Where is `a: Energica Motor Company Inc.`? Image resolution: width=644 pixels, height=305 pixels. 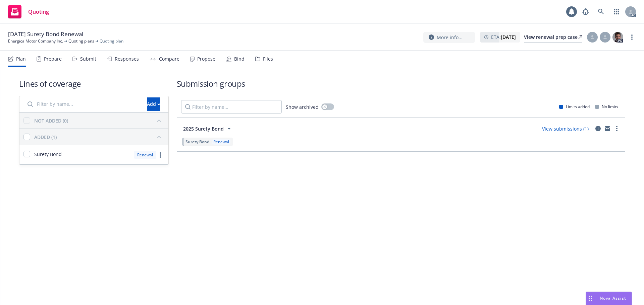
a: Energica Motor Company Inc. is located at coordinates (36, 41).